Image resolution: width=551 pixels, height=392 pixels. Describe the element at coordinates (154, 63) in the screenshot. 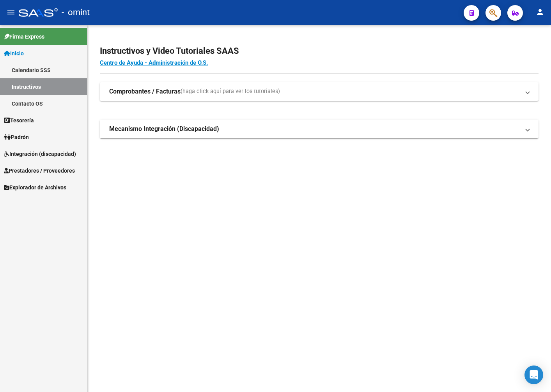

I see `a: Centro de Ayuda - Administración de O.S.` at that location.